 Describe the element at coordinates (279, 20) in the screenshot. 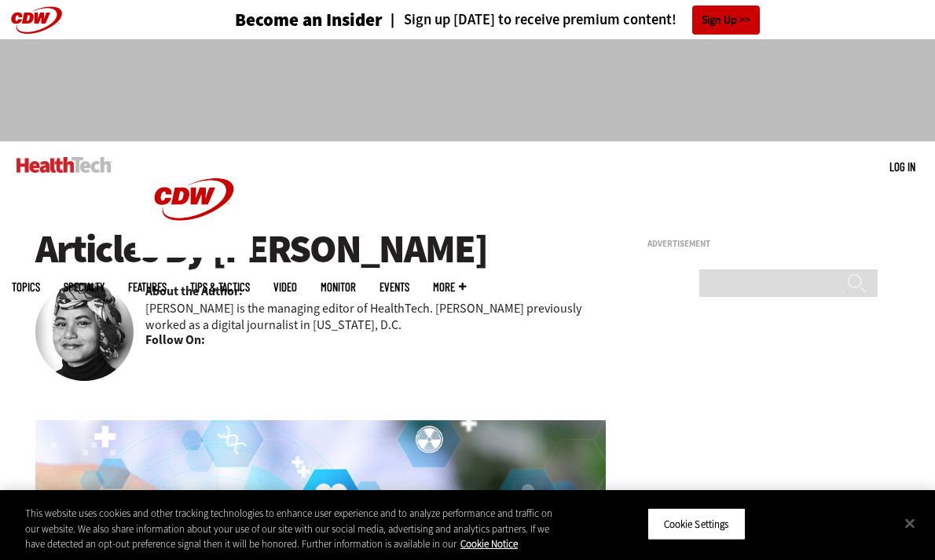

I see `a: Become an Insider` at that location.